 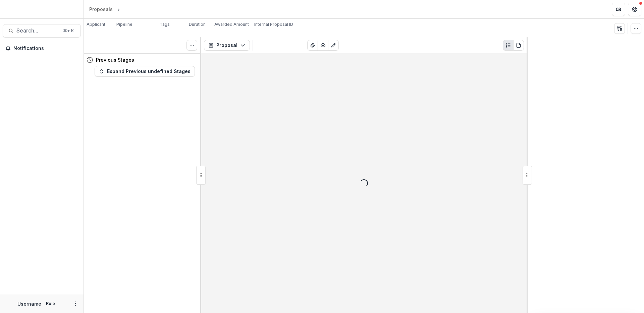 I want to click on button: More, so click(x=76, y=304).